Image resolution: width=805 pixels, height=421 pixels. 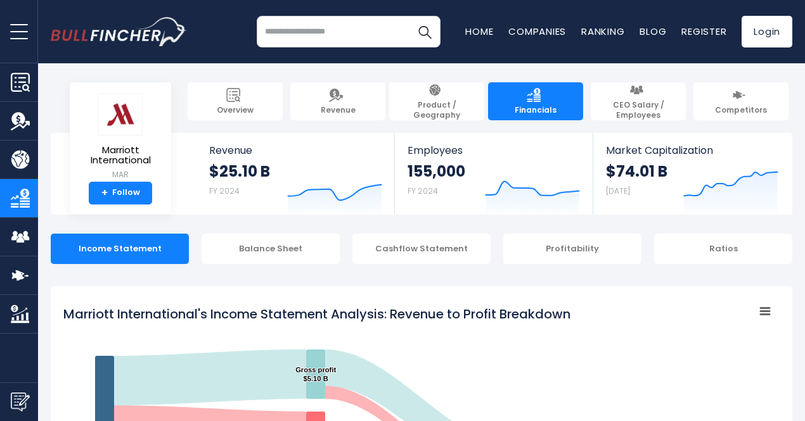 I want to click on span: Overview, so click(x=235, y=110).